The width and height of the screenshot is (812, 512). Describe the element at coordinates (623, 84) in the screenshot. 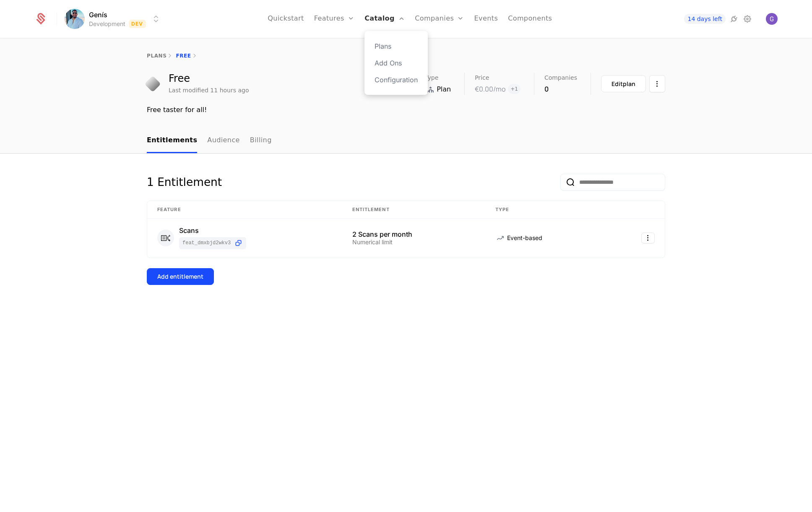

I see `button: Editplan` at that location.